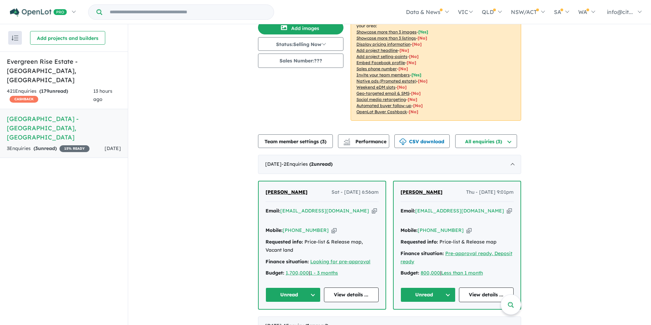 This screenshot has height=325, width=651. Describe the element at coordinates (15, 38) in the screenshot. I see `img: sort.svg` at that location.